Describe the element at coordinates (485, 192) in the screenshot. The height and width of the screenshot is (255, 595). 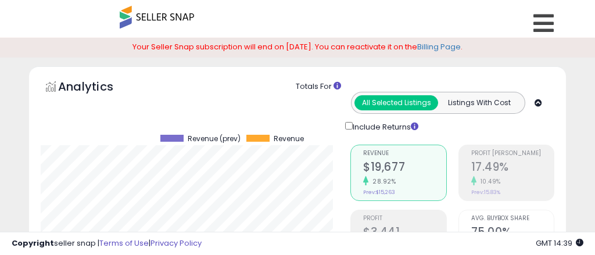
I see `small: Prev: 15.83%` at that location.